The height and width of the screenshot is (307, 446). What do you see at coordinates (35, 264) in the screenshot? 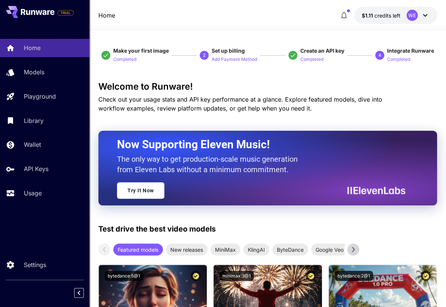
I see `p: Settings` at bounding box center [35, 264].